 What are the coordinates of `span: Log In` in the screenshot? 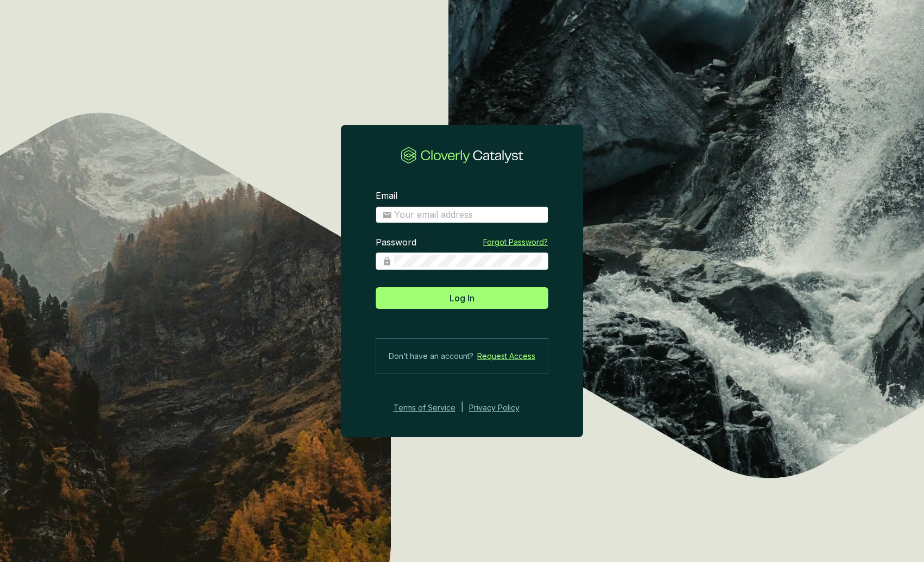 It's located at (462, 298).